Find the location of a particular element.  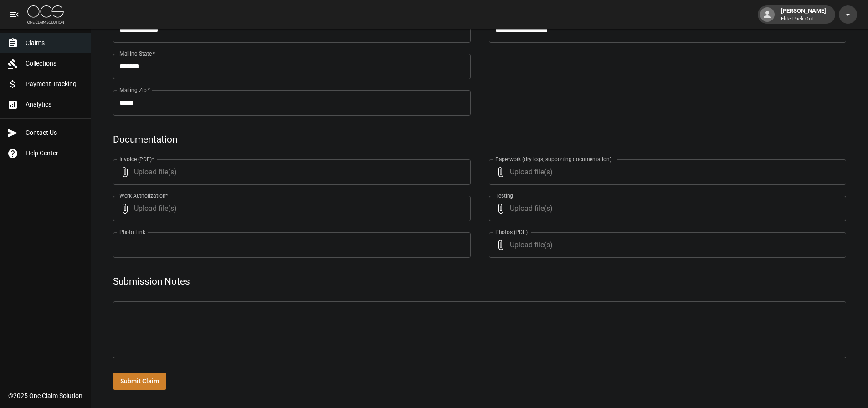

div: © 2025 One Claim Solution is located at coordinates (45, 396).